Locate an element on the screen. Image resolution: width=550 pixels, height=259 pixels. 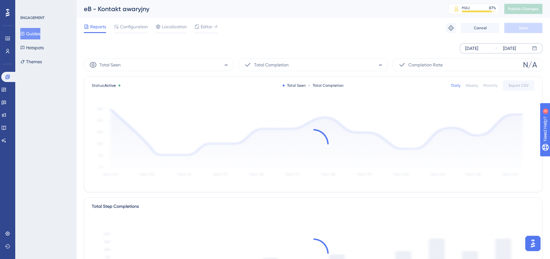
div: 3 is located at coordinates (45, 6).